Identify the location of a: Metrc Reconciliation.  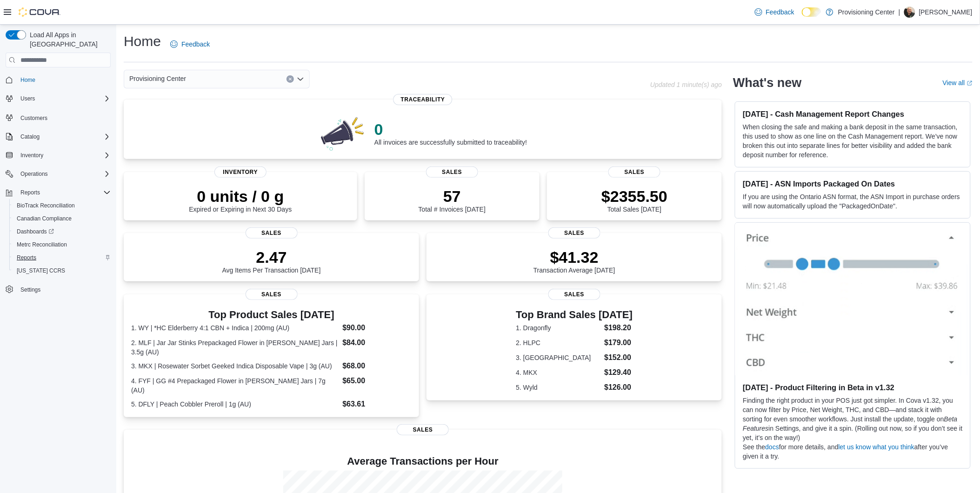
(42, 244).